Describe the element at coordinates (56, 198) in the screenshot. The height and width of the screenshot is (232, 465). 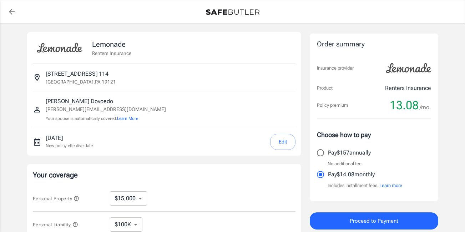
I see `span: Personal Property` at that location.